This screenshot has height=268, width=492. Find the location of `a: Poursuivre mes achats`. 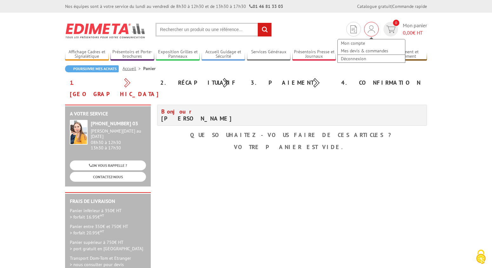

a: Poursuivre mes achats is located at coordinates (92, 69).